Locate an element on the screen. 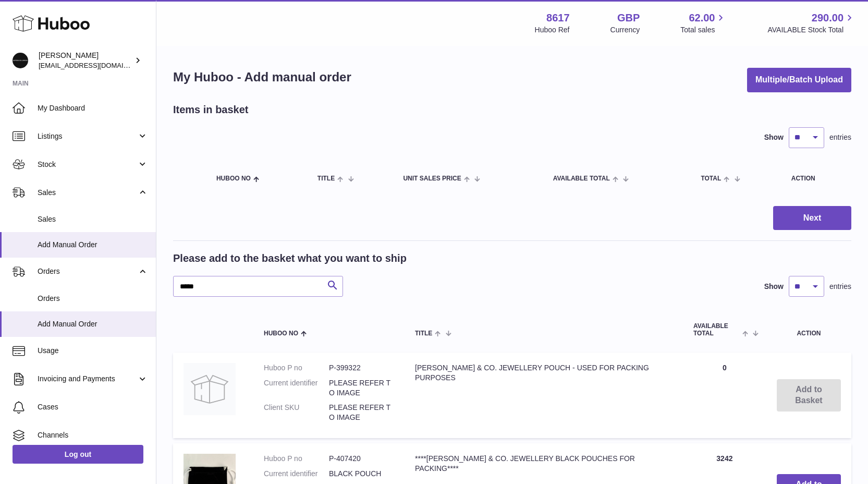  button: Next is located at coordinates (812, 218).